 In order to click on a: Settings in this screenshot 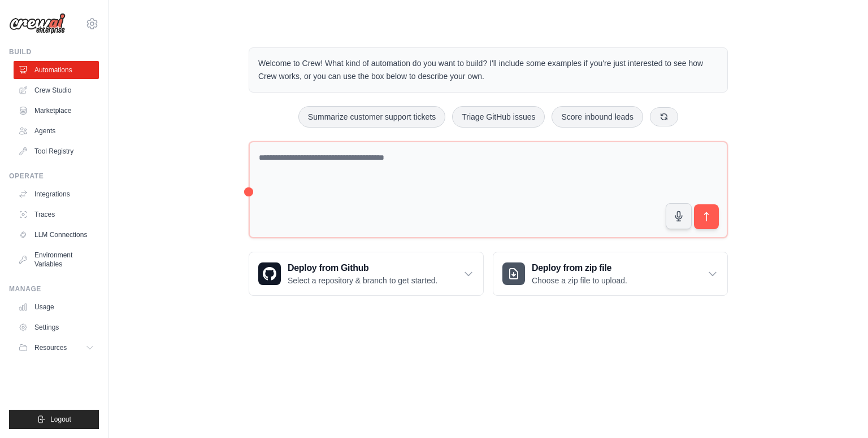, I will do `click(56, 327)`.